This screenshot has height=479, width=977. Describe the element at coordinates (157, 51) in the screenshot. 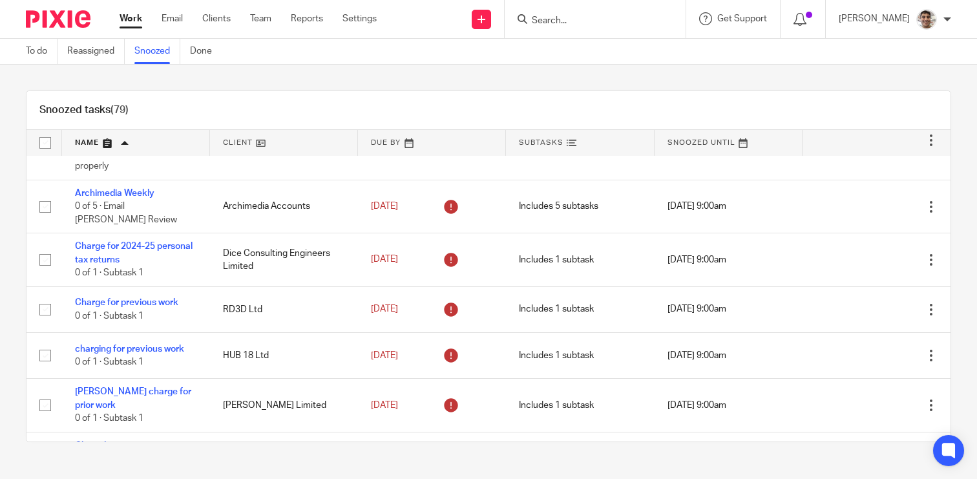

I see `a: Snoozed` at that location.